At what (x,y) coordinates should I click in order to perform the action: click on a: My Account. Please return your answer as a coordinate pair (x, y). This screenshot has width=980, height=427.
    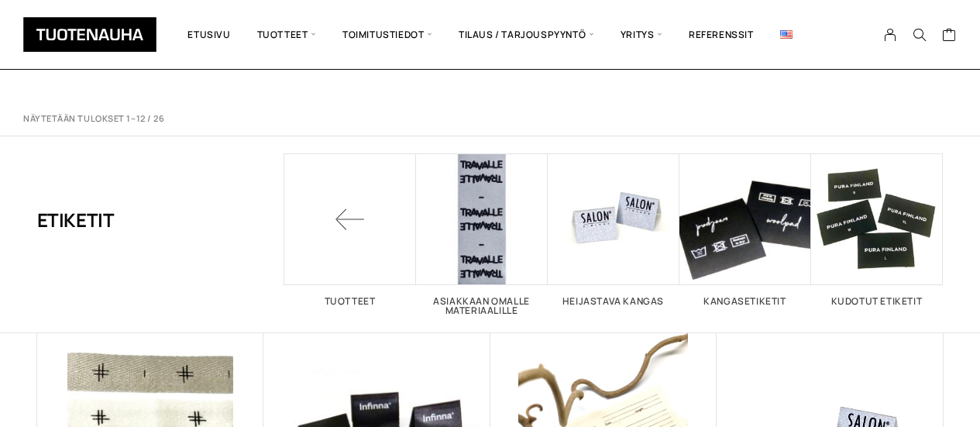
    Looking at the image, I should click on (890, 34).